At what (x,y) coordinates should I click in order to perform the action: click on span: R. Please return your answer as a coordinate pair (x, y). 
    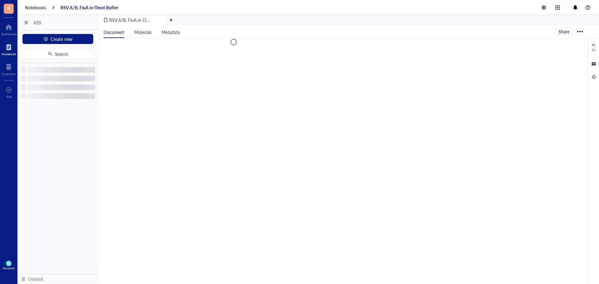
    Looking at the image, I should click on (9, 8).